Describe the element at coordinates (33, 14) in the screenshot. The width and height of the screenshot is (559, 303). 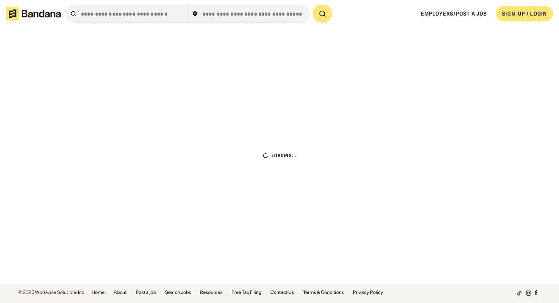
I see `img: Bandana logotype` at that location.